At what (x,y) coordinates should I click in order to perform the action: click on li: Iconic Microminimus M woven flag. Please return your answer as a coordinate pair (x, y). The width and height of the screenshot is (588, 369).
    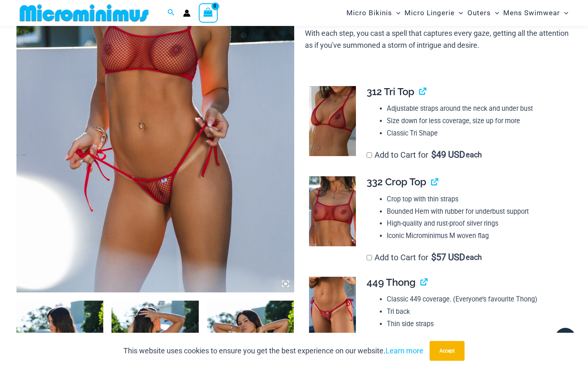
    Looking at the image, I should click on (476, 236).